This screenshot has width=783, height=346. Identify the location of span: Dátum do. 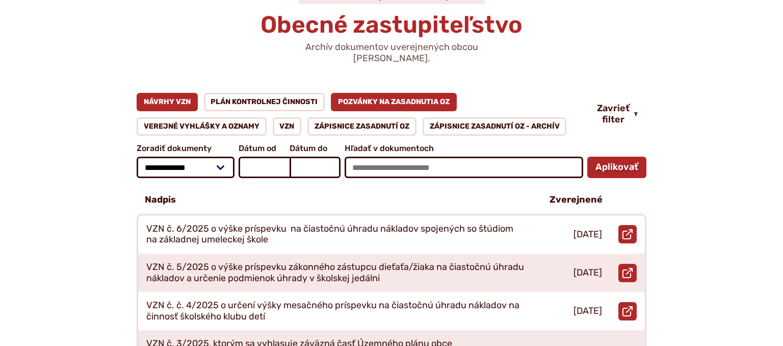
(315, 148).